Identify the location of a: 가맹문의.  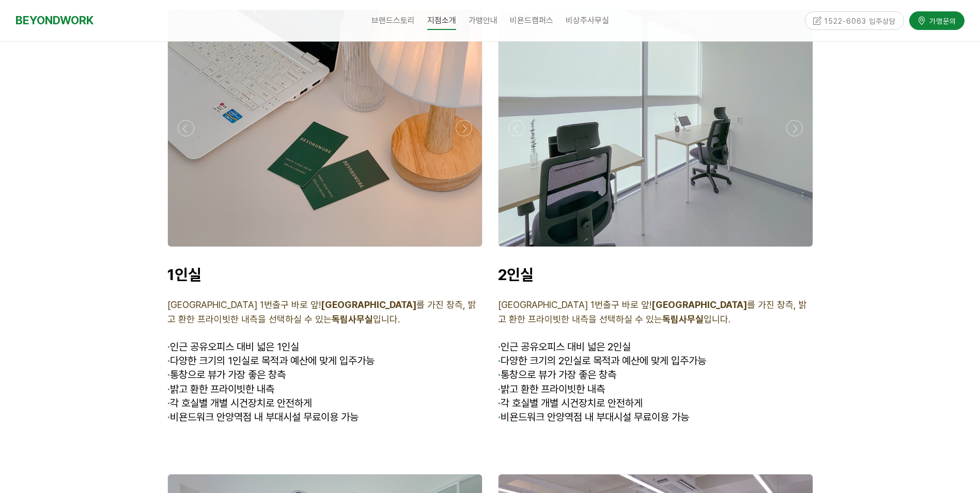
(936, 18).